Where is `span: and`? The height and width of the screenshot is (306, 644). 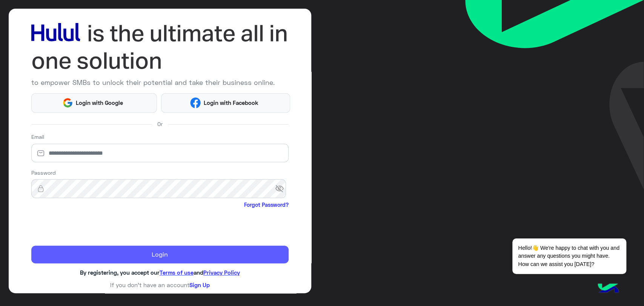 span: and is located at coordinates (199, 272).